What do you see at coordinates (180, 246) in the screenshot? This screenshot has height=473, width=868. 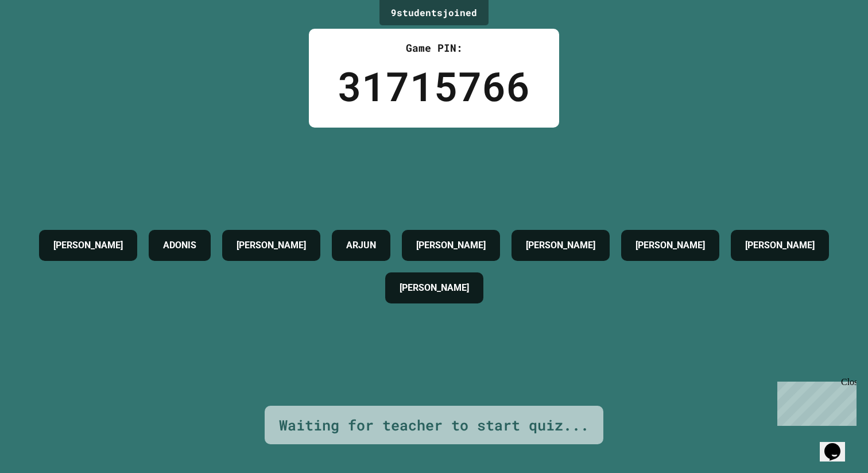 I see `h4: ADONIS` at bounding box center [180, 246].